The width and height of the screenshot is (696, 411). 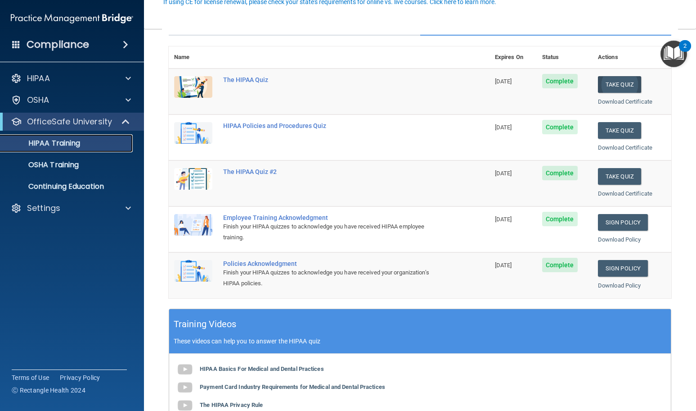 What do you see at coordinates (71, 78) in the screenshot?
I see `a: HIPAA` at bounding box center [71, 78].